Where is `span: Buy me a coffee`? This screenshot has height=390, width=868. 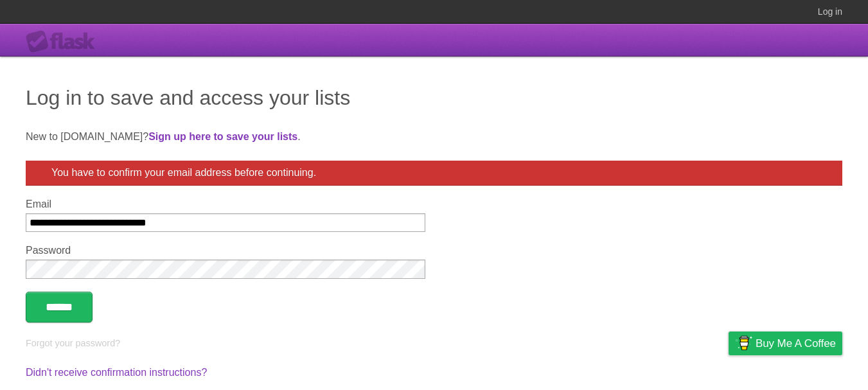
span: Buy me a coffee is located at coordinates (796, 343).